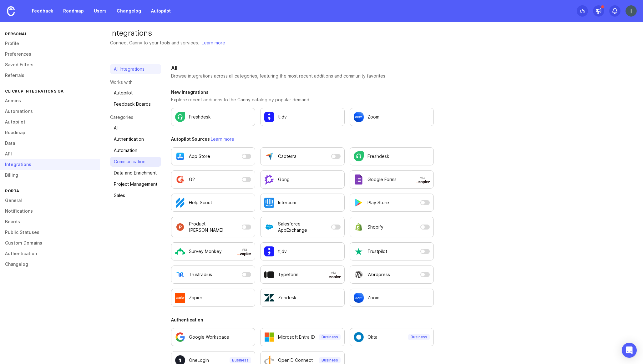  I want to click on p: Help Scout, so click(200, 203).